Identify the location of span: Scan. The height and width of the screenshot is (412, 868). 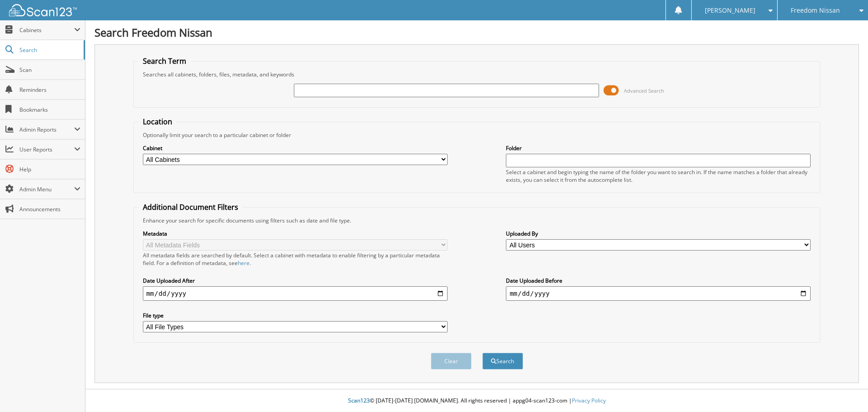
(50, 69).